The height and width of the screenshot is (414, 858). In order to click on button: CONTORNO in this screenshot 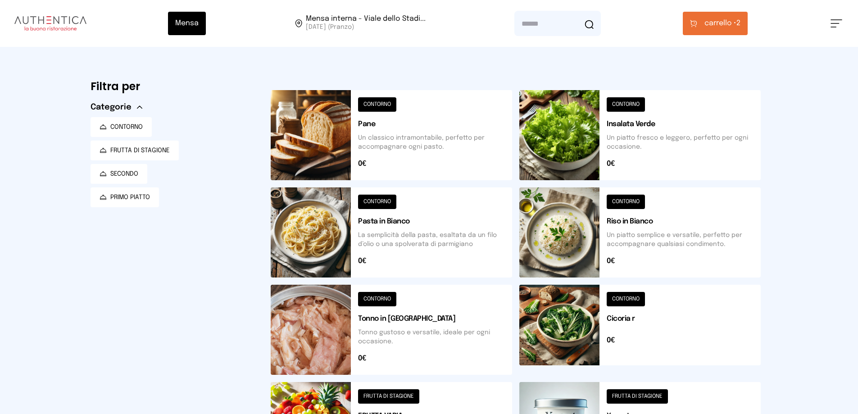, I will do `click(121, 127)`.